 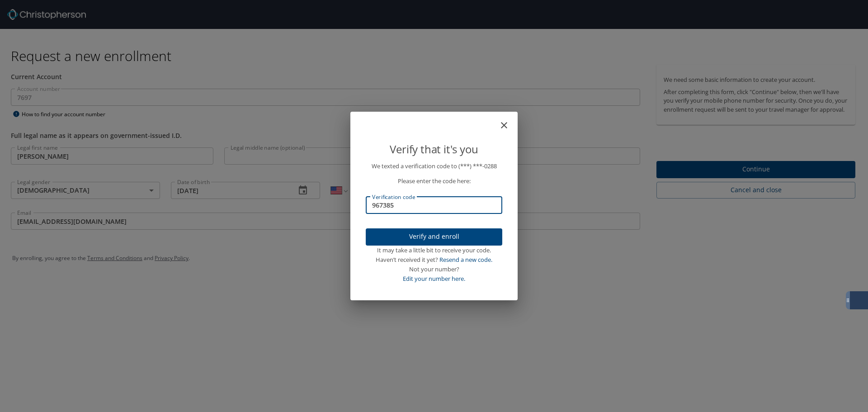 What do you see at coordinates (434, 237) in the screenshot?
I see `button: Verify and enroll` at bounding box center [434, 237].